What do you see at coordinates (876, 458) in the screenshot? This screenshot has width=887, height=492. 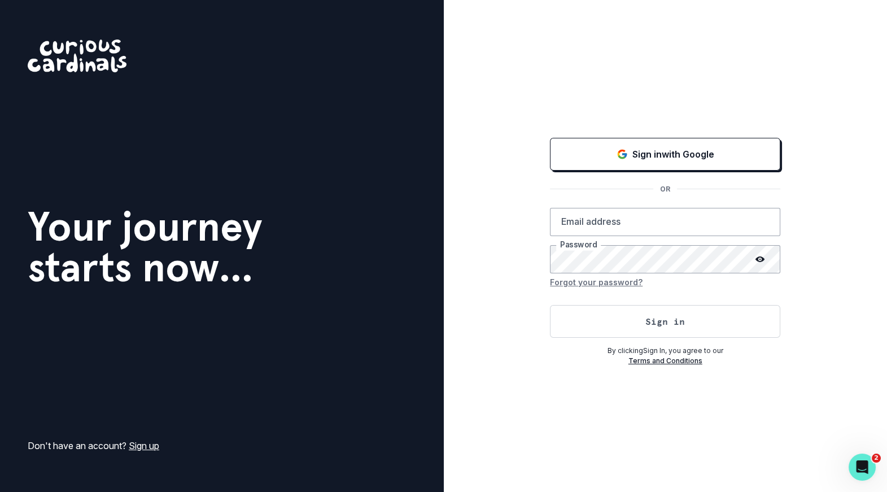 I see `span: 2` at bounding box center [876, 458].